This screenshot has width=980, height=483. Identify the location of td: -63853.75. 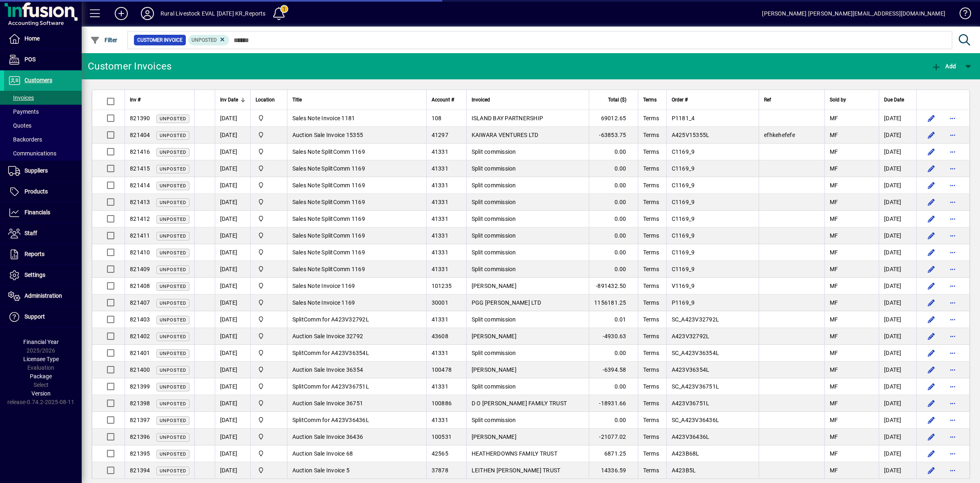
(613, 135).